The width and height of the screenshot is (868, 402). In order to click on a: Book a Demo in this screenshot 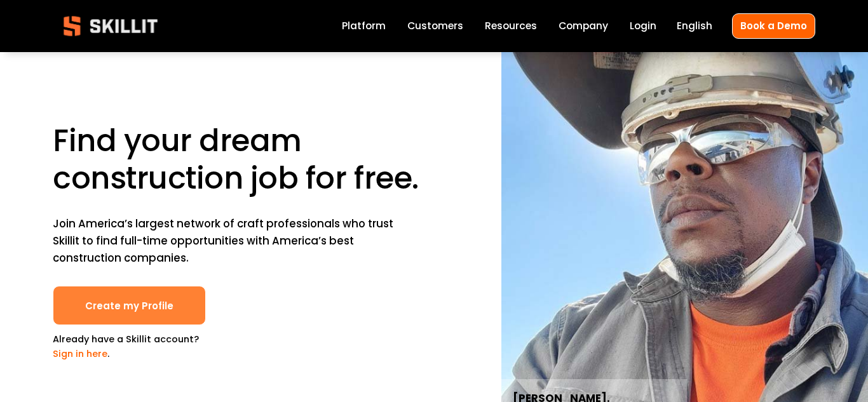, I will do `click(773, 26)`.